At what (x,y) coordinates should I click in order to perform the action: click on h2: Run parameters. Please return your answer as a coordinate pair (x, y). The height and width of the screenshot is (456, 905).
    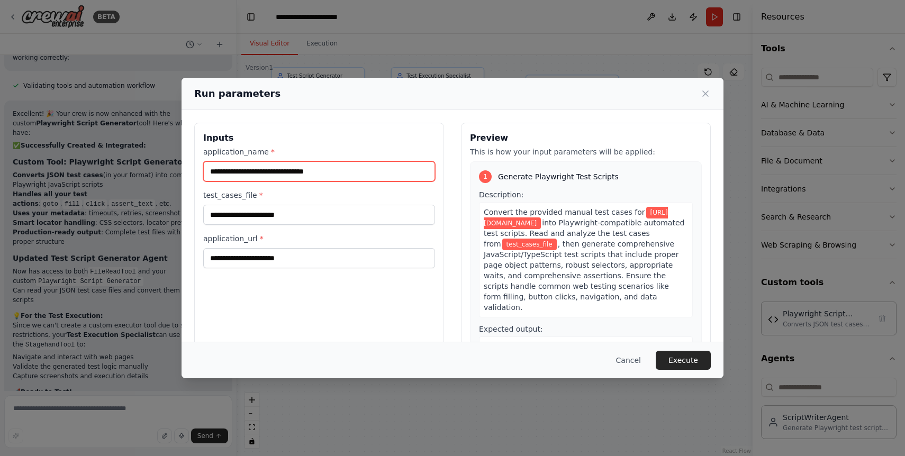
    Looking at the image, I should click on (237, 94).